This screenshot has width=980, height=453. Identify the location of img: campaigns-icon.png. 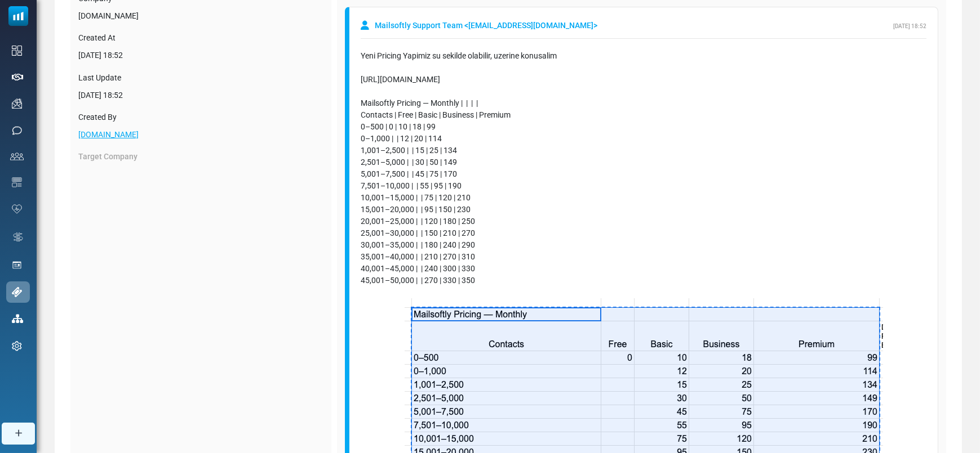
(17, 103).